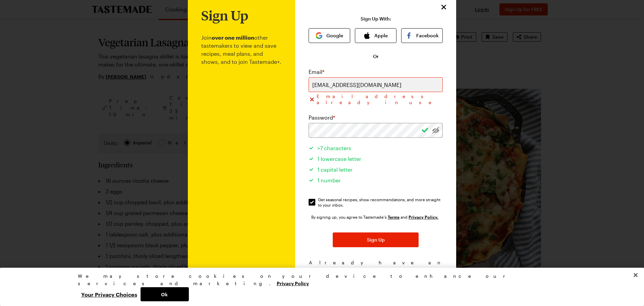  I want to click on span: >7 characters, so click(334, 148).